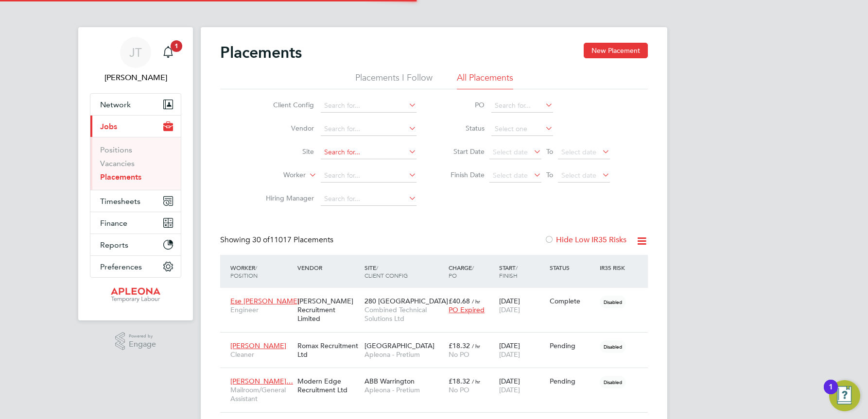  What do you see at coordinates (404, 272) in the screenshot?
I see `div: Site` at bounding box center [404, 272].